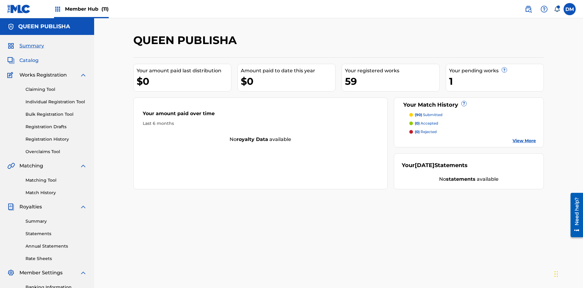  What do you see at coordinates (105, 9) in the screenshot?
I see `span: (11)` at bounding box center [105, 9].